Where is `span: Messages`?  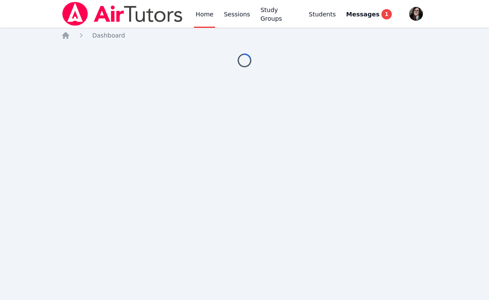 span: Messages is located at coordinates (363, 14).